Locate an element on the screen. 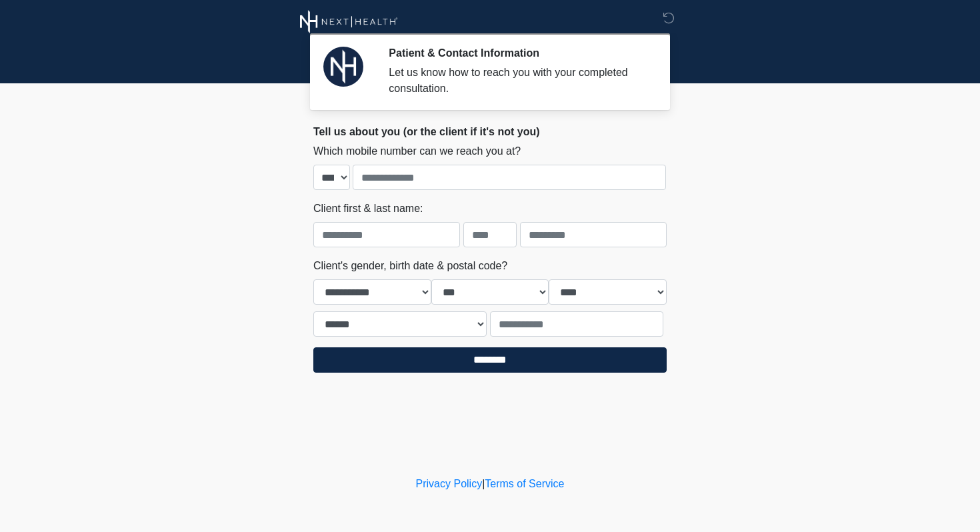 This screenshot has width=980, height=532. a: Terms of Service is located at coordinates (524, 483).